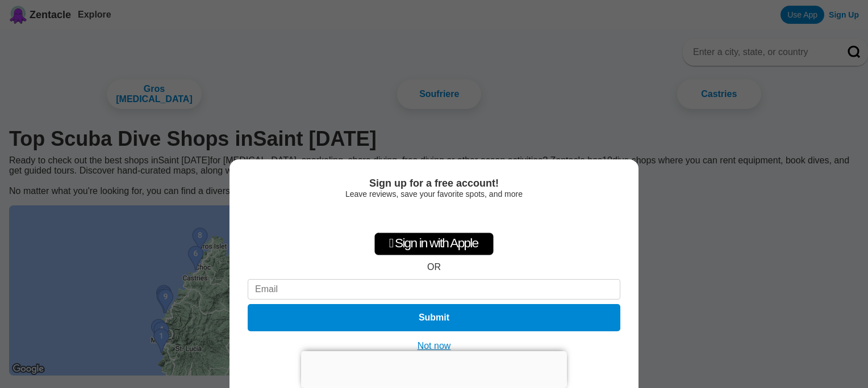 The image size is (868, 388). I want to click on button: Not now, so click(434, 346).